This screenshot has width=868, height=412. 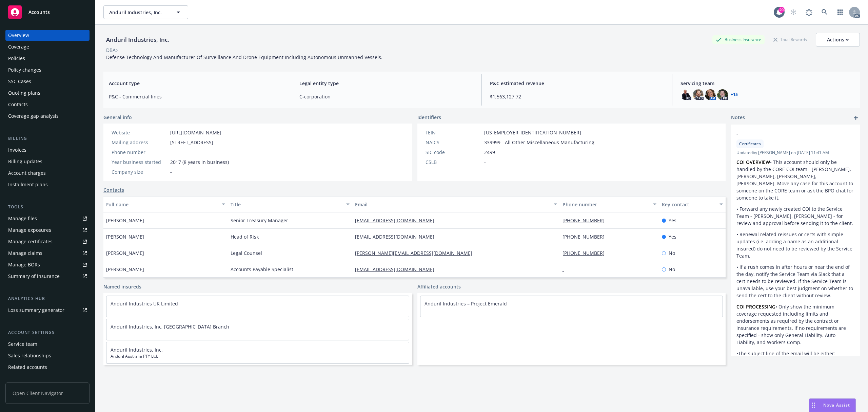 I want to click on div: Analytics hub, so click(x=48, y=298).